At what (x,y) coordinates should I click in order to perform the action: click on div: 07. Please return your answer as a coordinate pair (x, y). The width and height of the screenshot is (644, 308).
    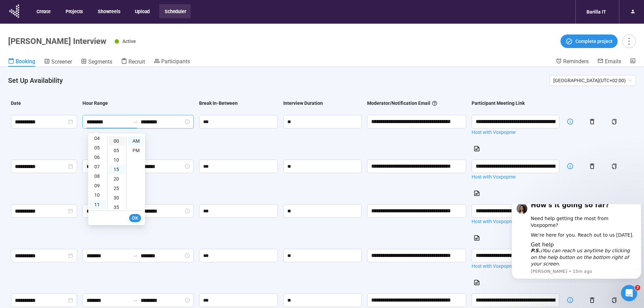
    Looking at the image, I should click on (98, 167).